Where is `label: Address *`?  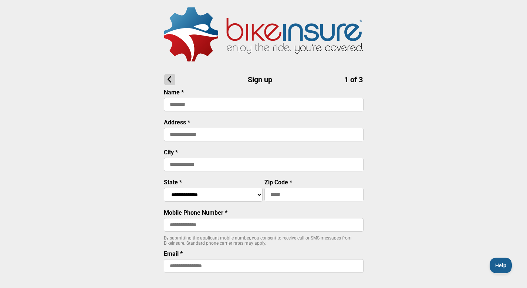
label: Address * is located at coordinates (177, 122).